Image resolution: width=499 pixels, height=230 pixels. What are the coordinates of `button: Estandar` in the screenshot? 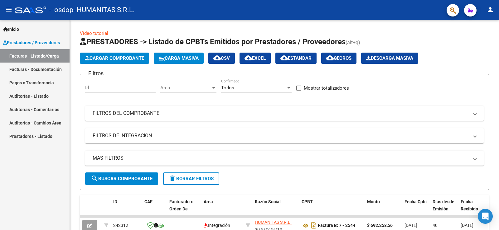 It's located at (296, 58).